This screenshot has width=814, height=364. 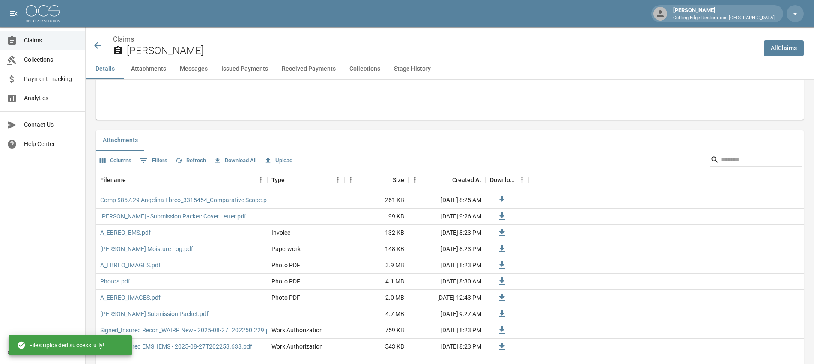 I want to click on a: Claims, so click(x=123, y=39).